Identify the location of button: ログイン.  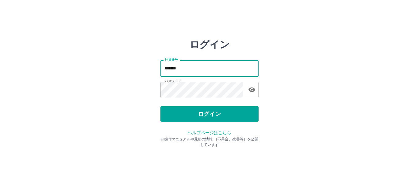
(209, 114).